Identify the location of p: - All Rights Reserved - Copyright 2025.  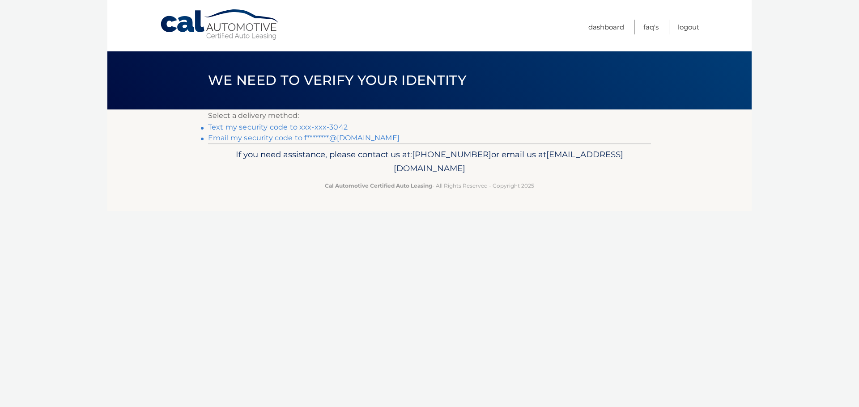
(429, 186).